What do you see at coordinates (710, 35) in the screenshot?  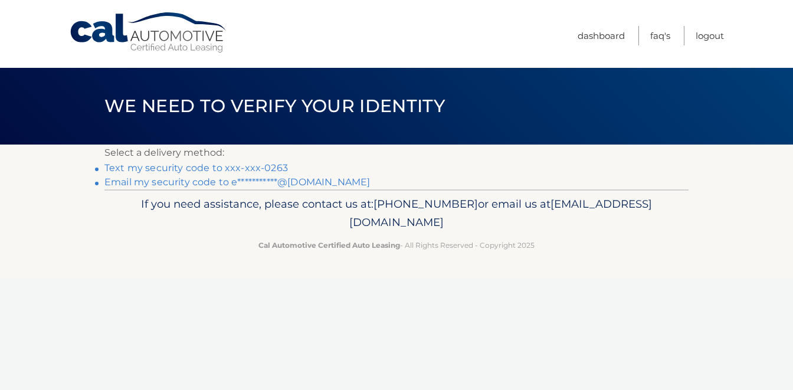 I see `a: Logout` at bounding box center [710, 35].